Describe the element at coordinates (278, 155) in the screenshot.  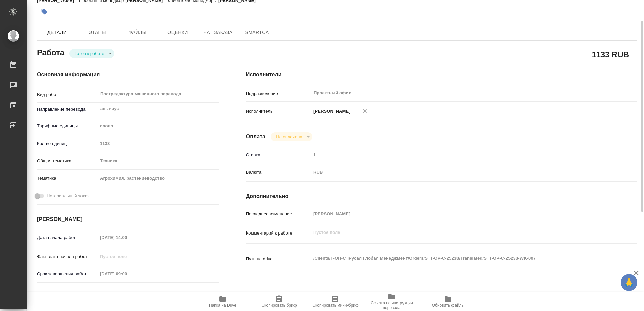
I see `p: Ставка` at that location.